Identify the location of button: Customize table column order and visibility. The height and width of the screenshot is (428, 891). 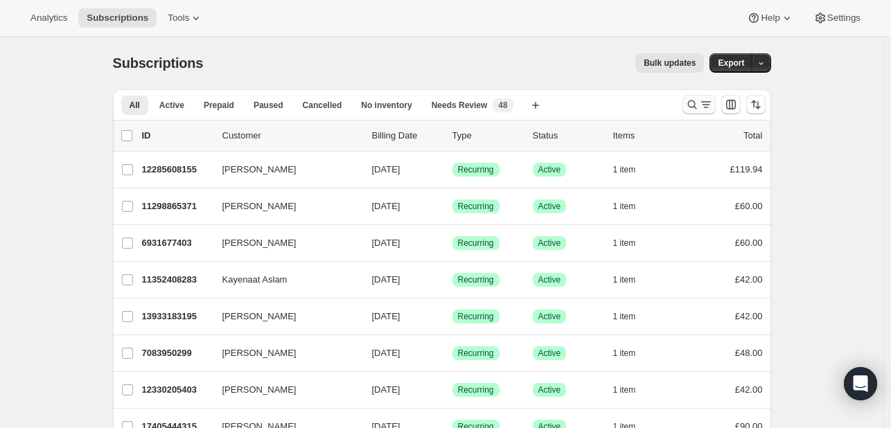
(731, 105).